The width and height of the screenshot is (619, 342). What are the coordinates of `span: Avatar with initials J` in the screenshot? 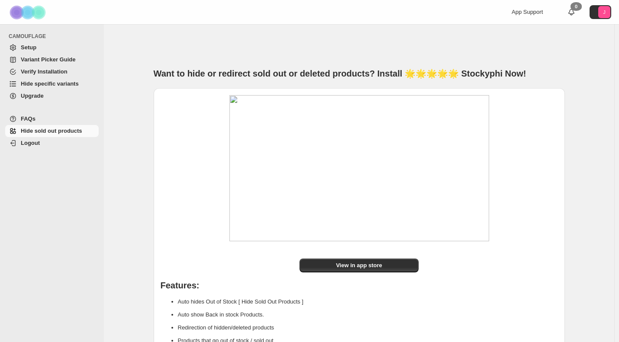 It's located at (604, 12).